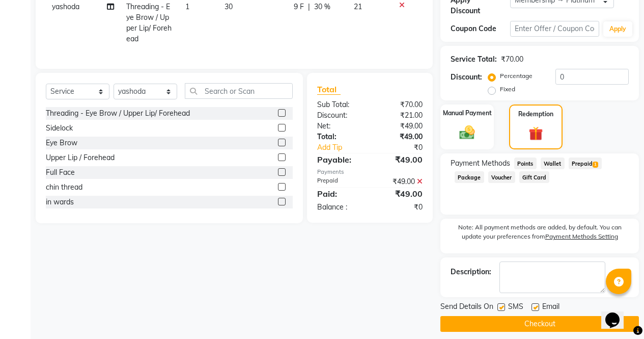  What do you see at coordinates (551, 307) in the screenshot?
I see `span: Email` at bounding box center [551, 307].